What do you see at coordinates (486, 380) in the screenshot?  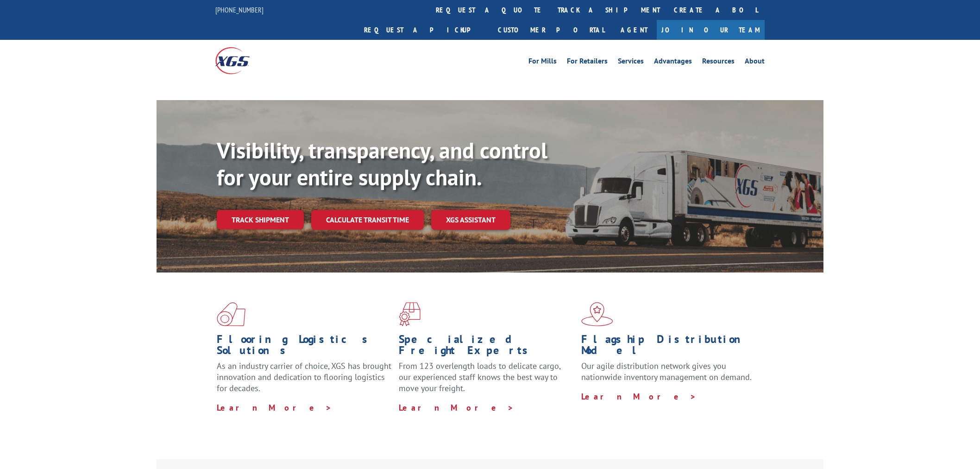 I see `p: From 123 overlength loads to delicate cargo, our experienced staff knows the best way to move you...` at bounding box center [486, 380].